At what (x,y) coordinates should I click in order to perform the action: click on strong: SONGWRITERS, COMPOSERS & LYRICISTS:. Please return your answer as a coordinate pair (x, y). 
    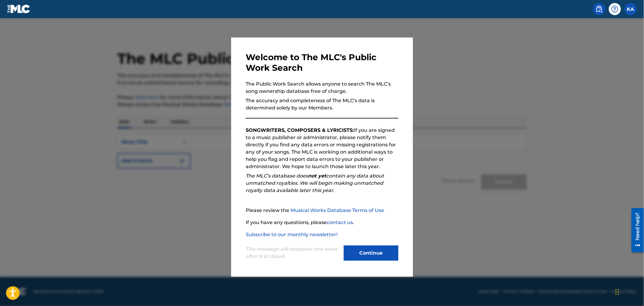
    Looking at the image, I should click on (299, 130).